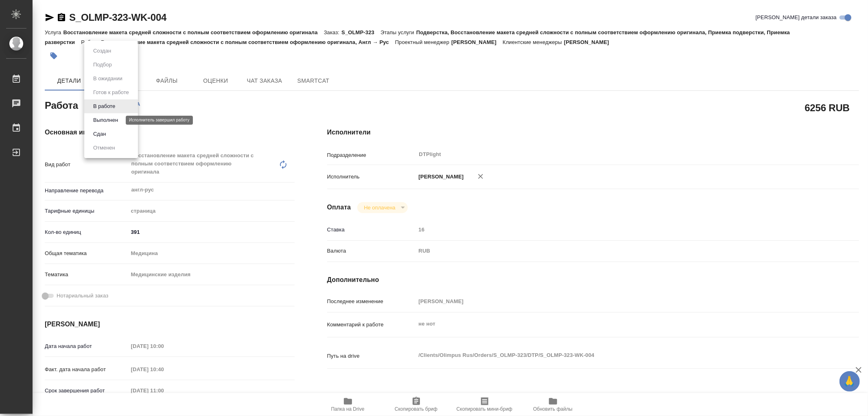 Image resolution: width=868 pixels, height=416 pixels. Describe the element at coordinates (102, 51) in the screenshot. I see `button: Создан` at that location.